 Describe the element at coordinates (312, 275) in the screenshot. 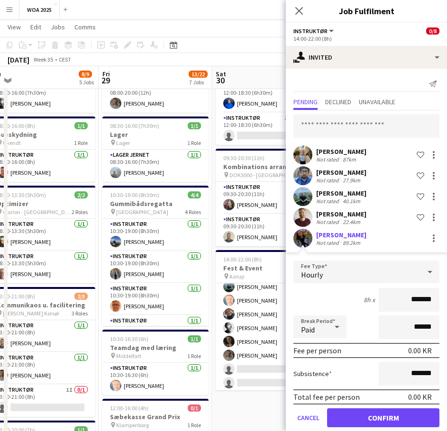

I see `span: Hourly` at that location.